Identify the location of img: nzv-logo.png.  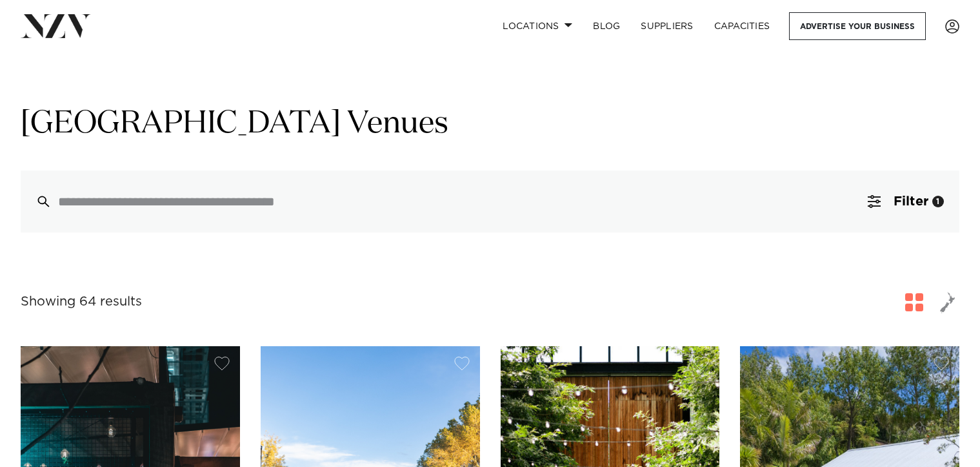
(56, 26).